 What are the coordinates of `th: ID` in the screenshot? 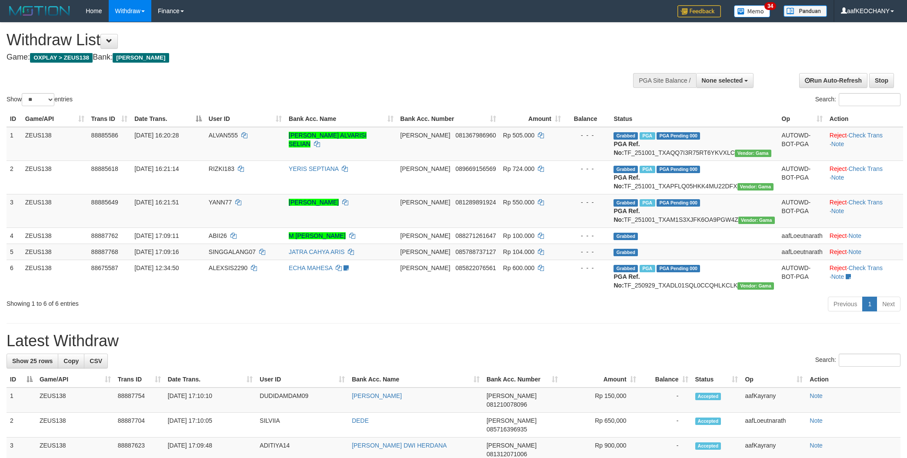 It's located at (14, 119).